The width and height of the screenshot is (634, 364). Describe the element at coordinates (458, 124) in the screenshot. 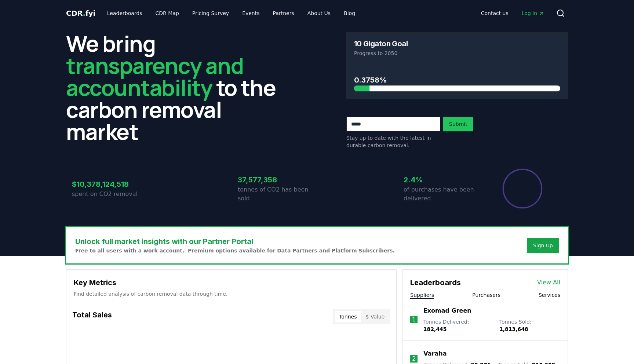

I see `button: Submit` at that location.